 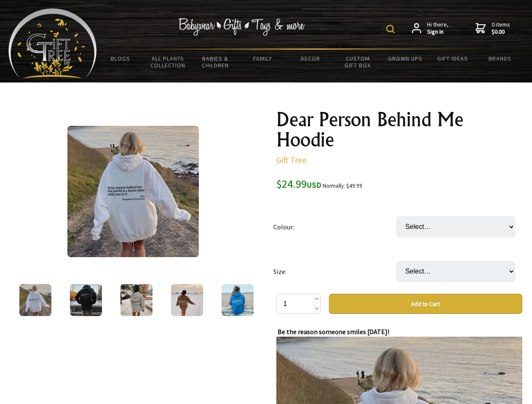 What do you see at coordinates (335, 271) in the screenshot?
I see `td: Size:` at bounding box center [335, 271].